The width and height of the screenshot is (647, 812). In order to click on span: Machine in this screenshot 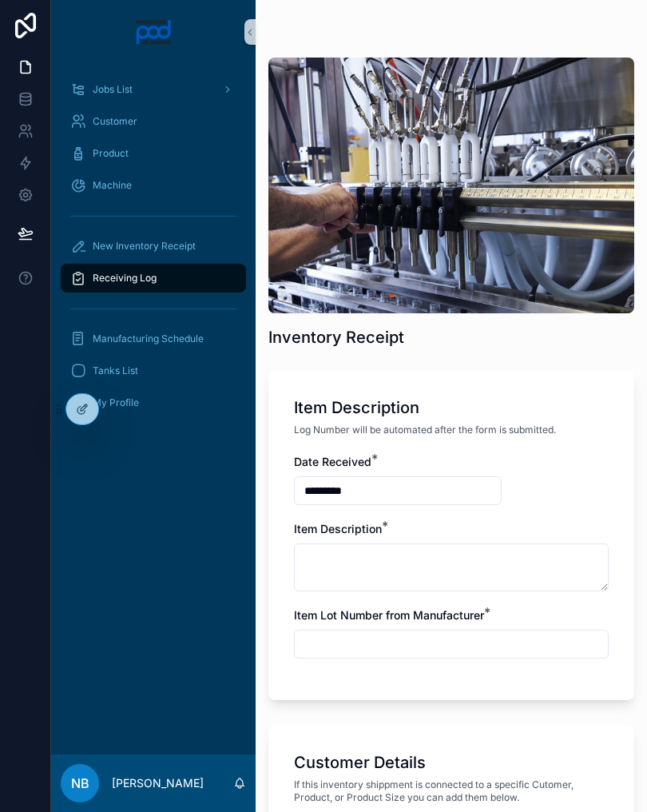, I will do `click(112, 185)`.